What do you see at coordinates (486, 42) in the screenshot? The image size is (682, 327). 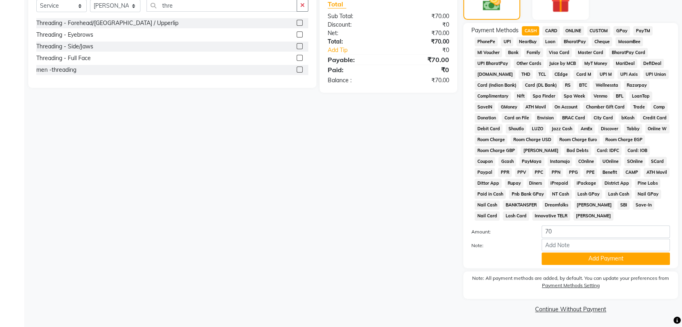 I see `span: PhonePe` at bounding box center [486, 42].